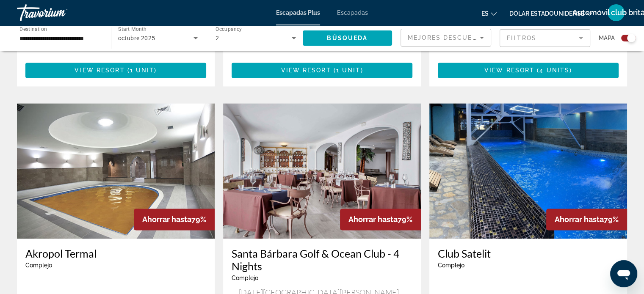 Image resolution: width=644 pixels, height=294 pixels. What do you see at coordinates (229, 29) in the screenshot?
I see `span: Occupancy` at bounding box center [229, 29].